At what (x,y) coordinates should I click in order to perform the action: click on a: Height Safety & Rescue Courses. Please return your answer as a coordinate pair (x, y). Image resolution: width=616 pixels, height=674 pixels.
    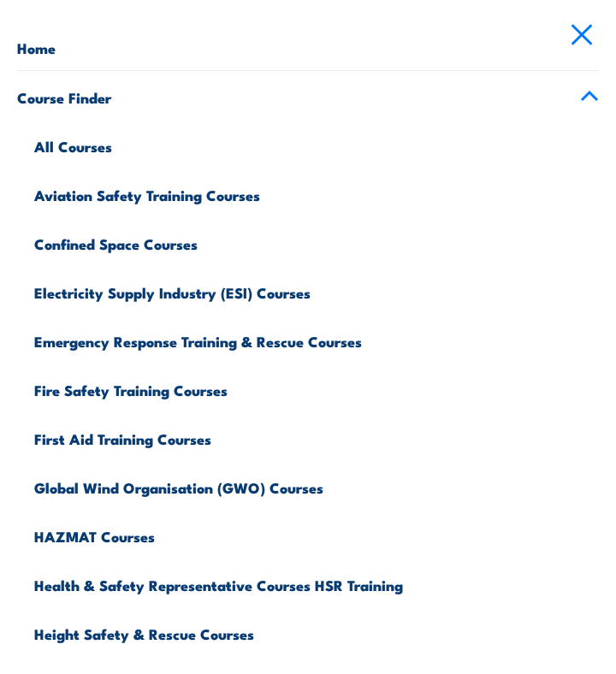
    Looking at the image, I should click on (316, 631).